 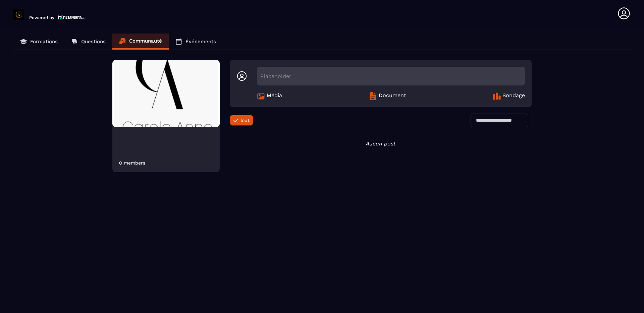 What do you see at coordinates (93, 42) in the screenshot?
I see `p: Questions` at bounding box center [93, 42].